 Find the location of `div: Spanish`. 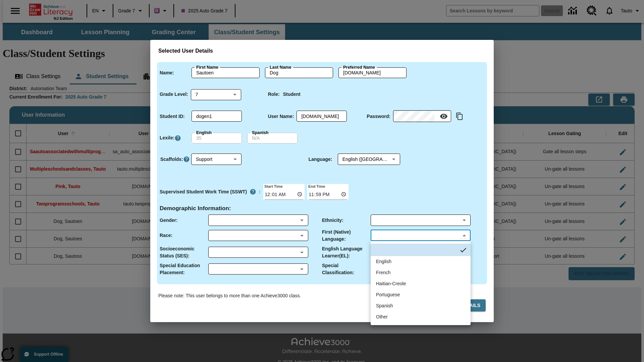

div: Spanish is located at coordinates (385, 306).